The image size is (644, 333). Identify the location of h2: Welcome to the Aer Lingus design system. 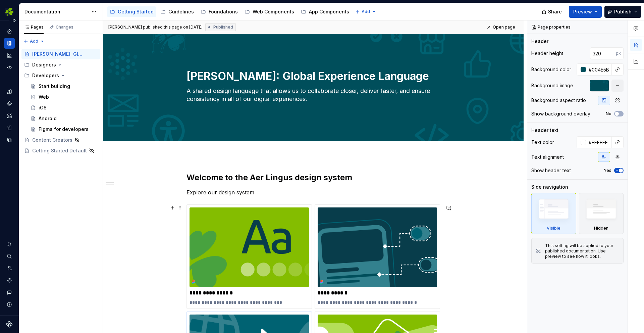
(313, 178).